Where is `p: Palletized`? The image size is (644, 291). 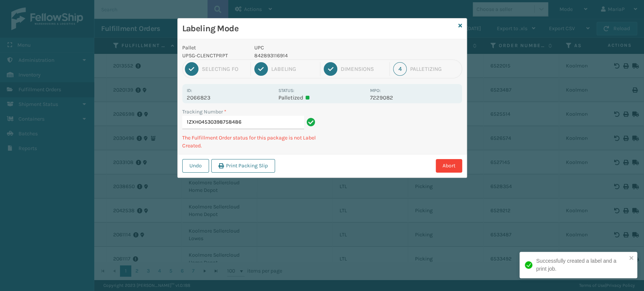
p: Palletized is located at coordinates (322, 98).